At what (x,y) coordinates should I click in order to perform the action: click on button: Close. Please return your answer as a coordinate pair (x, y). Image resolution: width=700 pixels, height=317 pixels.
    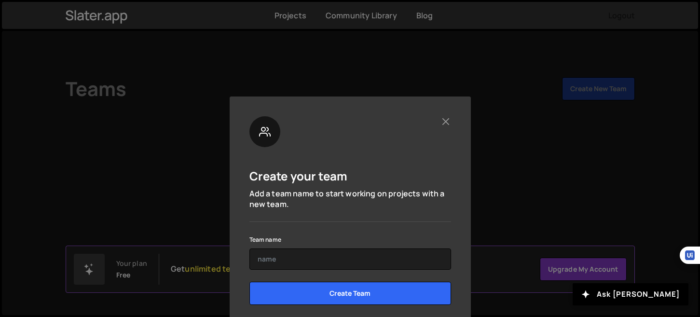
    Looking at the image, I should click on (446, 121).